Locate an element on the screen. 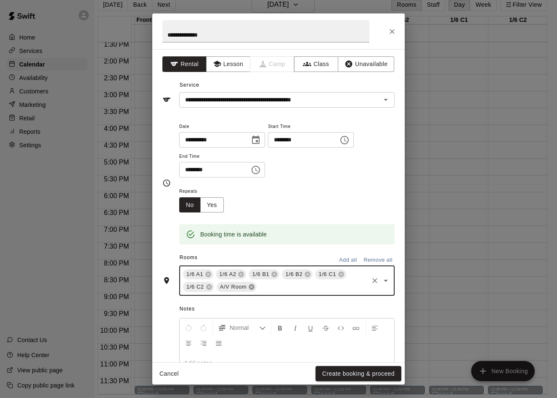  button: Unavailable is located at coordinates (366, 64).